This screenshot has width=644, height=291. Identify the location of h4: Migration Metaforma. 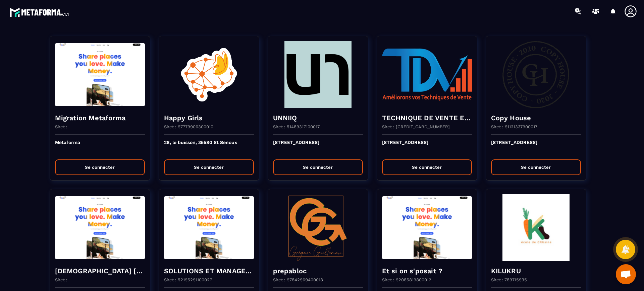
(100, 118).